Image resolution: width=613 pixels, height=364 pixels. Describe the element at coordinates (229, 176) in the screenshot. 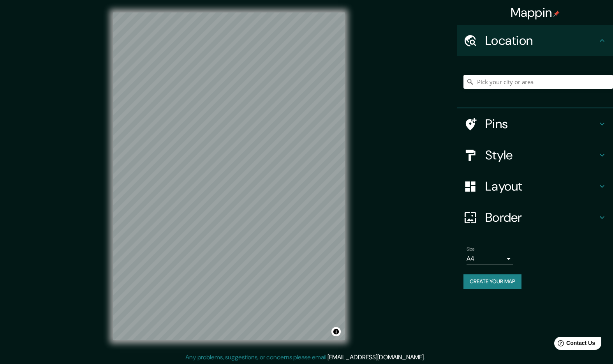

I see `canvas: Map` at that location.